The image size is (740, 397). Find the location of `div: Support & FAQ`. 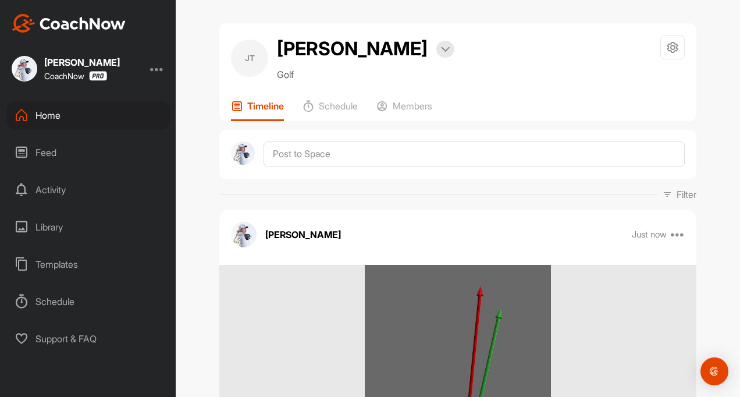

div: Support & FAQ is located at coordinates (88, 339).